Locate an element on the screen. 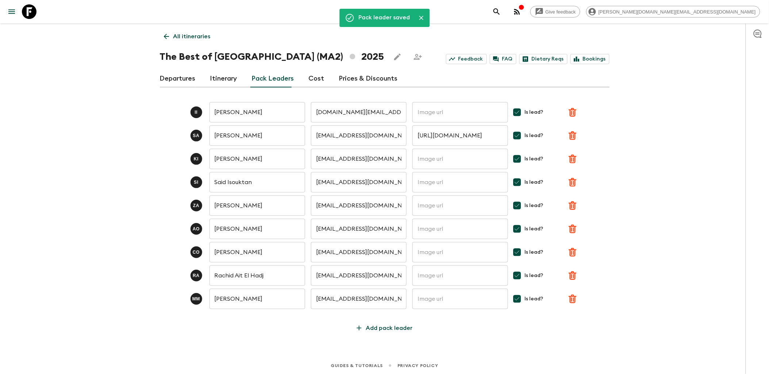 The image size is (769, 374). p: R A is located at coordinates (196, 276).